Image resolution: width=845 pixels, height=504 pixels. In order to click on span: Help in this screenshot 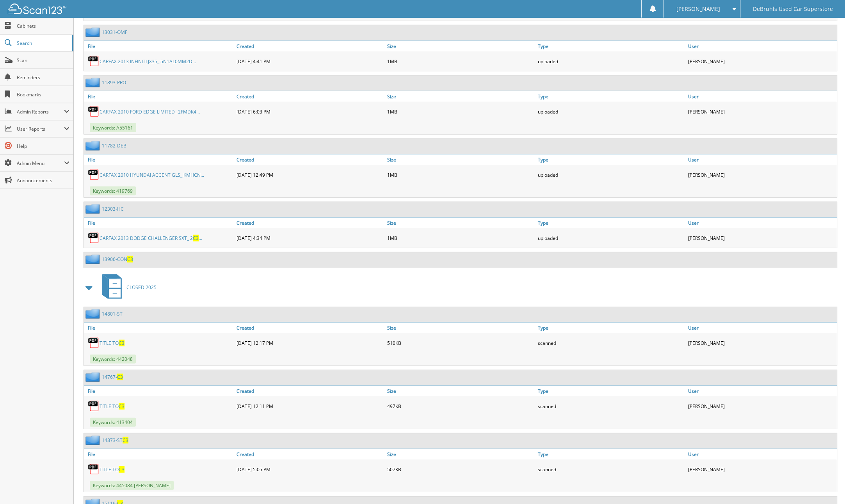, I will do `click(43, 146)`.